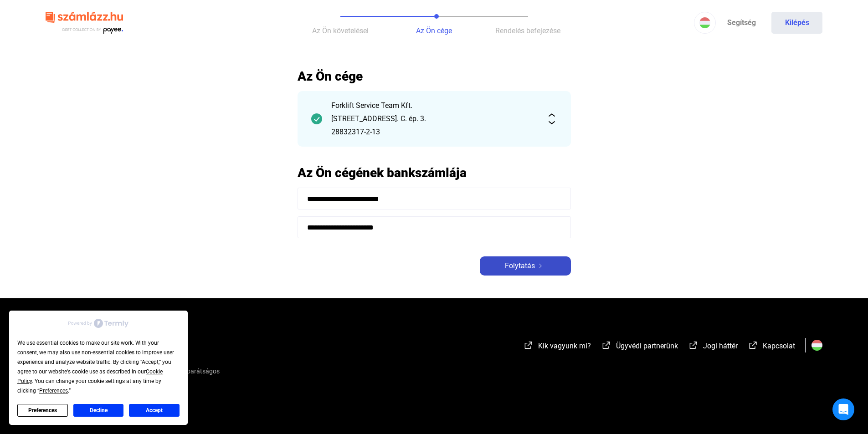 The height and width of the screenshot is (434, 868). Describe the element at coordinates (98, 323) in the screenshot. I see `img: Powered by Termly` at that location.